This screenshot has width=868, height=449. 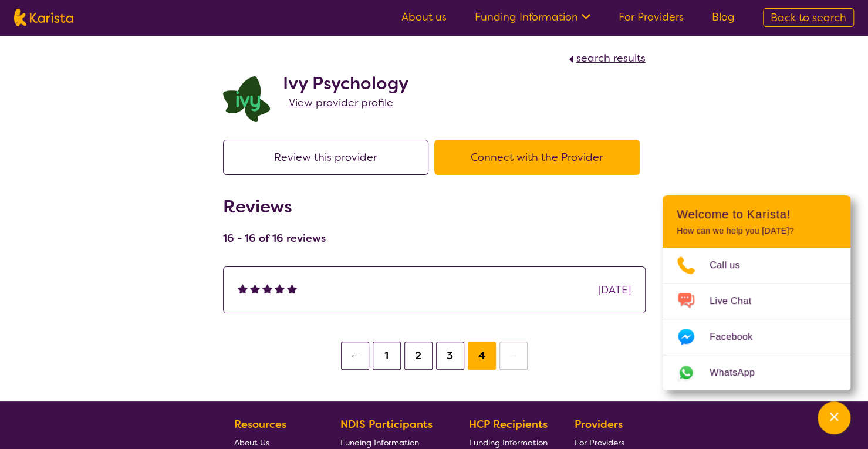 I want to click on button: Connect with the Provider, so click(x=537, y=157).